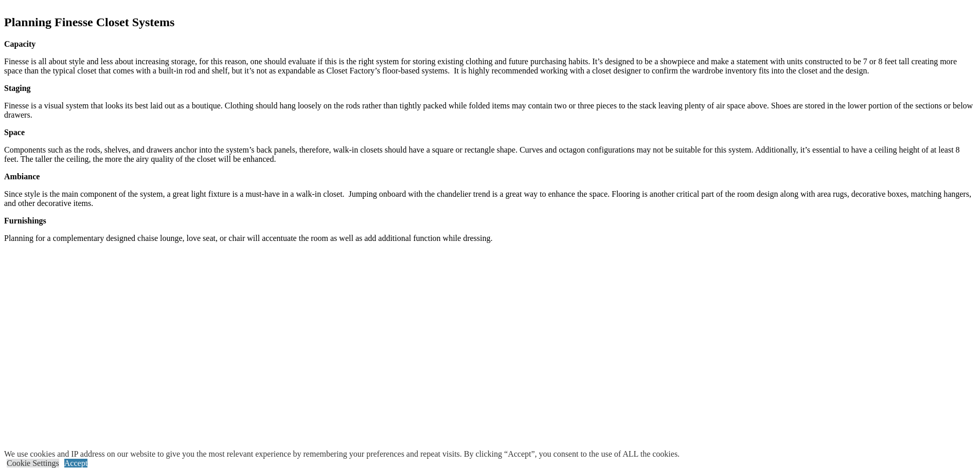 The height and width of the screenshot is (468, 980). Describe the element at coordinates (490, 155) in the screenshot. I see `p: Components such as the rods, shelves, and drawers anchor into the system’s back panels, therefore...` at that location.